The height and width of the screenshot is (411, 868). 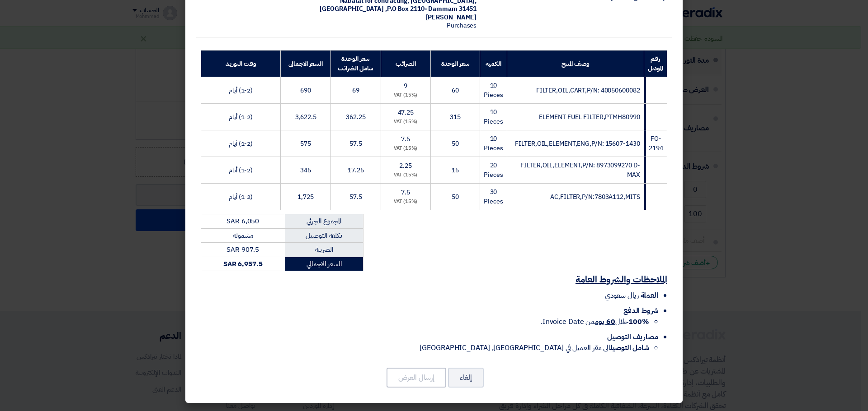 What do you see at coordinates (305, 117) in the screenshot?
I see `span: 3,622.5` at bounding box center [305, 117].